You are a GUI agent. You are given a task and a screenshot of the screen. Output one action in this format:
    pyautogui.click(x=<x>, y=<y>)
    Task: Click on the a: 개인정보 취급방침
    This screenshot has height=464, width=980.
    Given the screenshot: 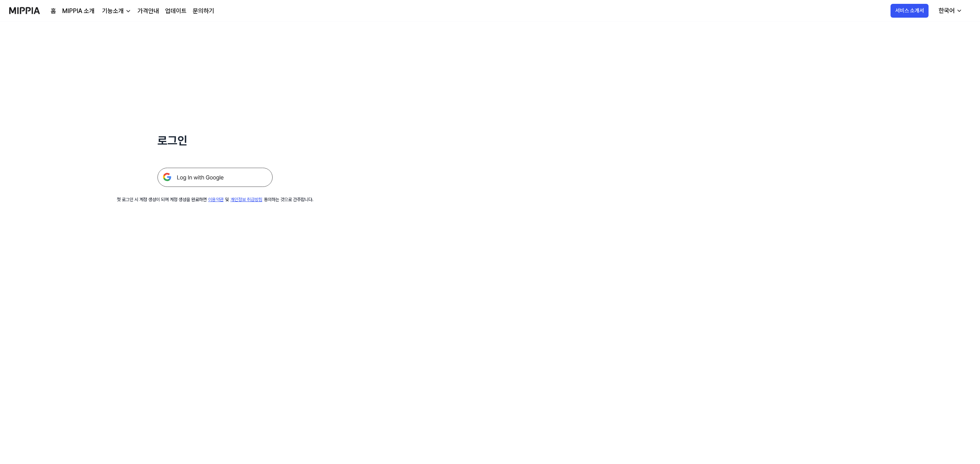 What is the action you would take?
    pyautogui.click(x=246, y=199)
    